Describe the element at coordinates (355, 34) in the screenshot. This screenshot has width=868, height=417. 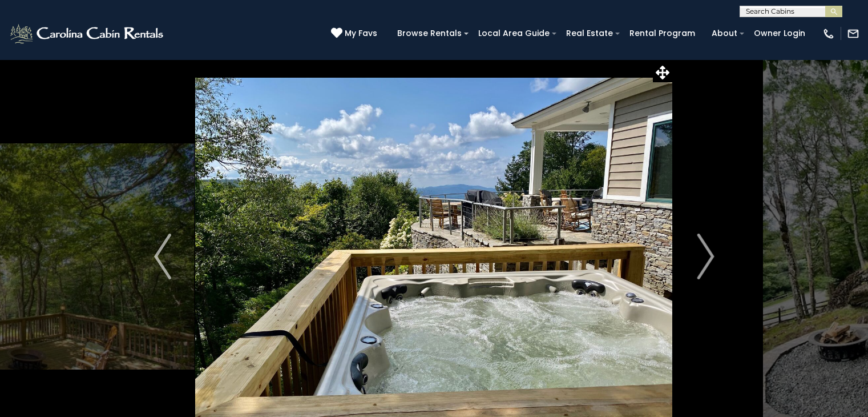
I see `a: My Favs` at that location.